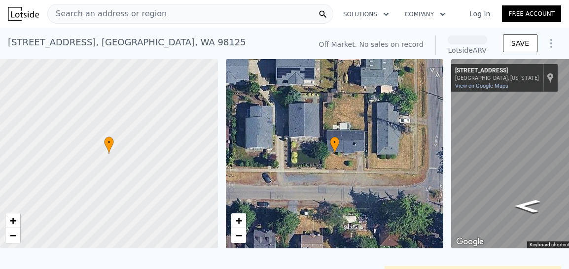  I want to click on button: Solutions, so click(366, 14).